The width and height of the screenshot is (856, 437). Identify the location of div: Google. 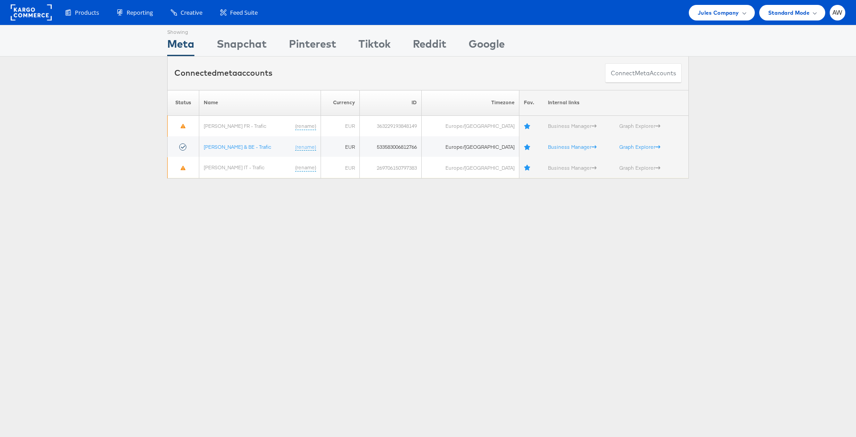
(486, 46).